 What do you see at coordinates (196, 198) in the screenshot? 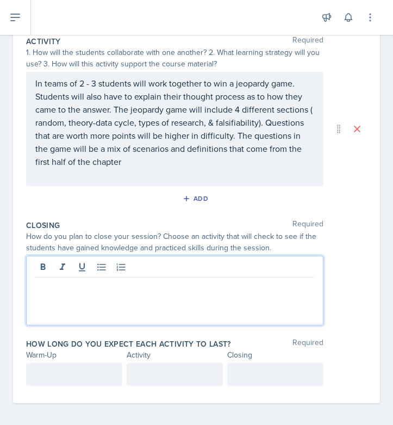
I see `button: Add` at bounding box center [196, 198].